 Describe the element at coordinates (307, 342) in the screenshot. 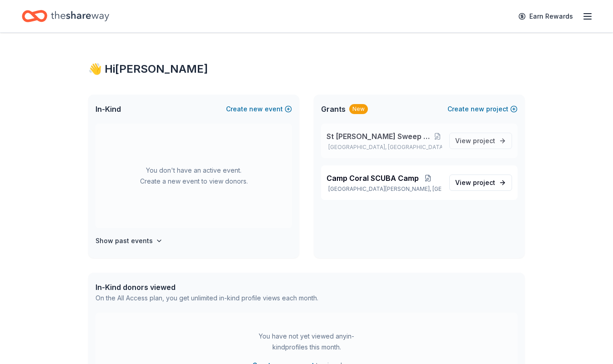

I see `div: You have not yet viewed any in-kind profiles this month.` at that location.